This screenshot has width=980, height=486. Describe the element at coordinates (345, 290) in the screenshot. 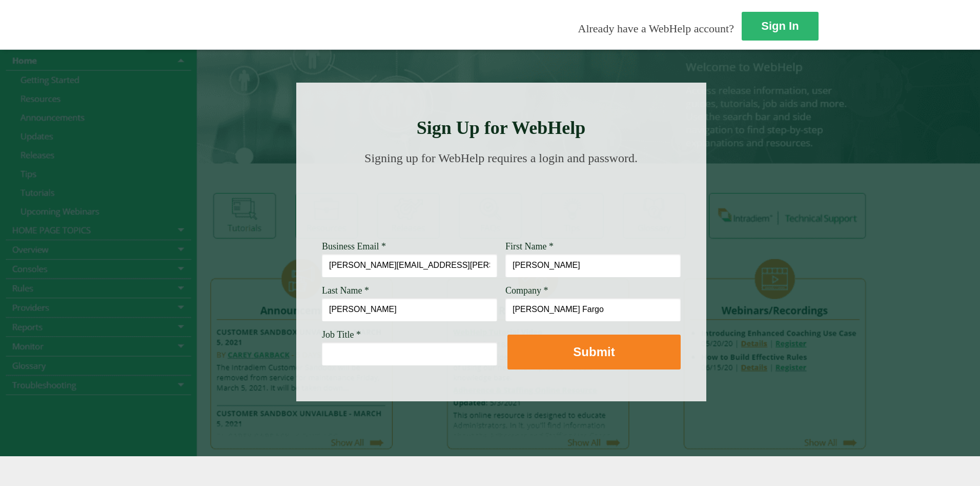

I see `span: Last Name *` at that location.